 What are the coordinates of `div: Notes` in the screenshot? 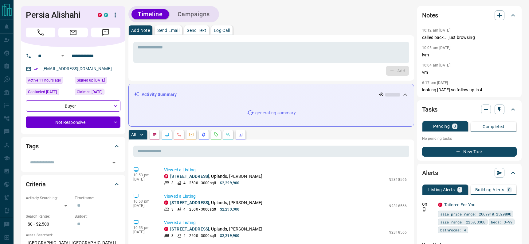 It's located at (469, 15).